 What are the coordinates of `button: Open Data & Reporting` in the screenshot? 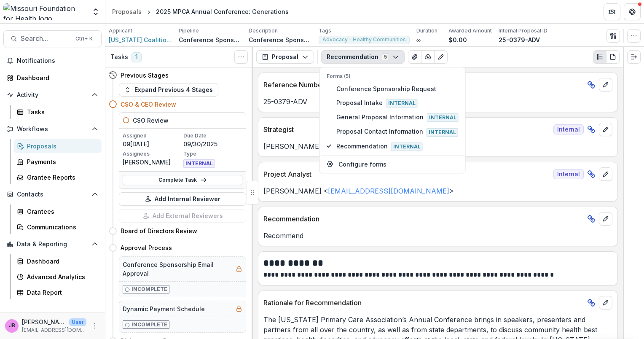 It's located at (52, 244).